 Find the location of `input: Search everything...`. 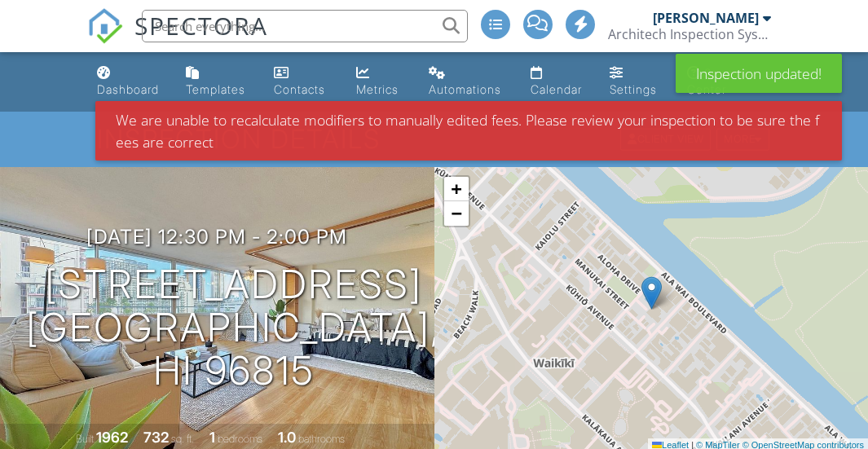

input: Search everything... is located at coordinates (305, 26).